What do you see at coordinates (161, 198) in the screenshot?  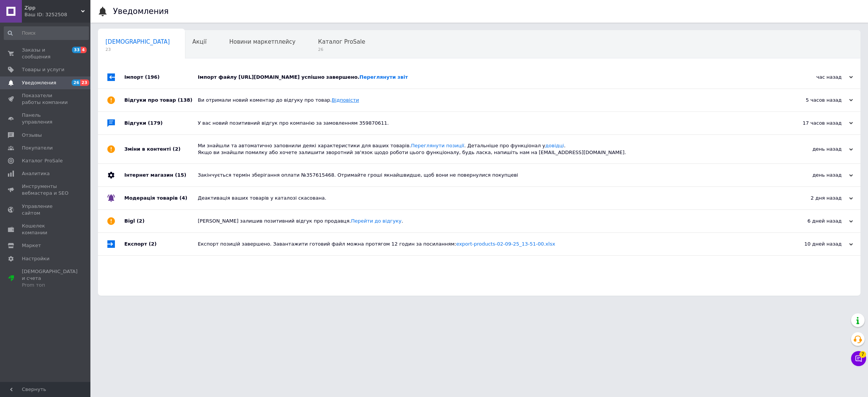 I see `div: Модерація товарів` at bounding box center [161, 198].